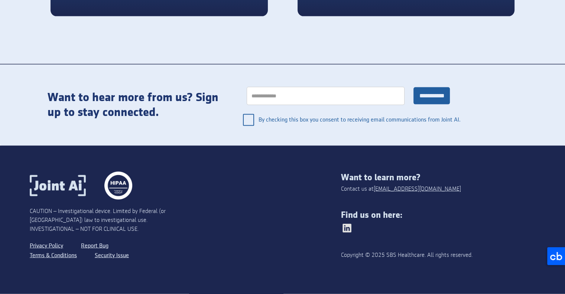 This screenshot has width=565, height=294. What do you see at coordinates (401, 189) in the screenshot?
I see `div: Contact us at` at bounding box center [401, 189].